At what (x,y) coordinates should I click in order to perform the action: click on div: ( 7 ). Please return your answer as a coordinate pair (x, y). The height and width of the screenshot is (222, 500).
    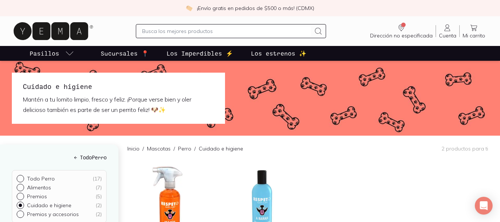
    Looking at the image, I should click on (99, 187).